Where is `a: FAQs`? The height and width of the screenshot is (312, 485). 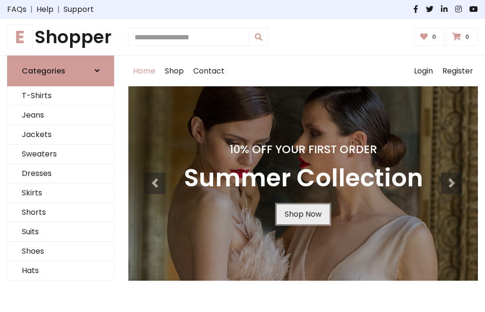 a: FAQs is located at coordinates (17, 9).